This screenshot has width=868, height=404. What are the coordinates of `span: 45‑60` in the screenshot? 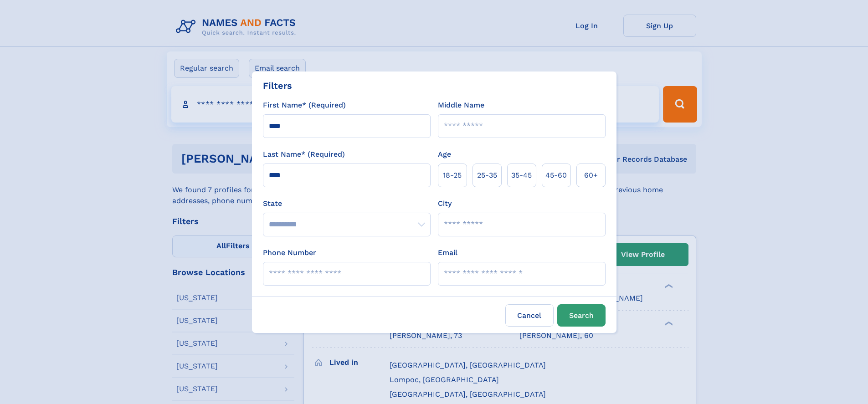 It's located at (556, 175).